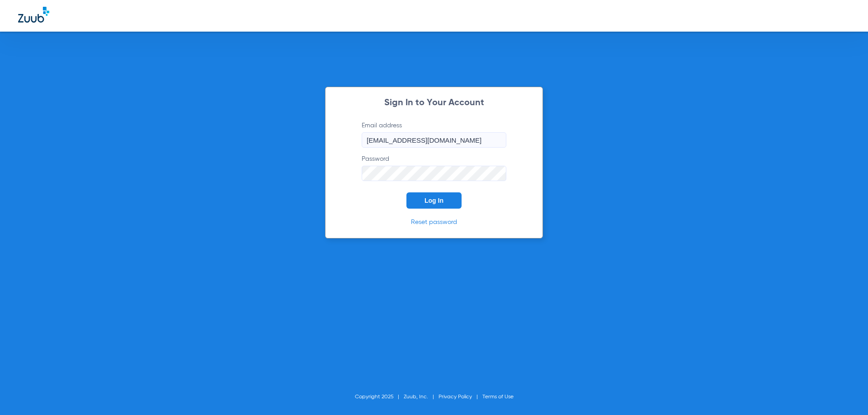 This screenshot has height=415, width=868. I want to click on div: Chat Widget, so click(846, 394).